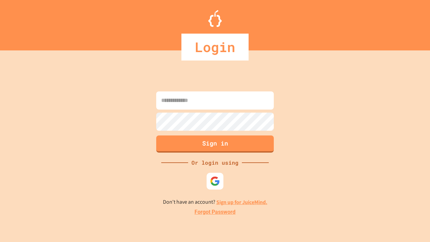  Describe the element at coordinates (215, 47) in the screenshot. I see `div: Login` at that location.